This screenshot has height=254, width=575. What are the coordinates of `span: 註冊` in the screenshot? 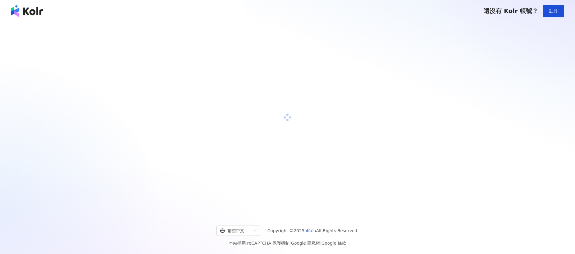 It's located at (554, 11).